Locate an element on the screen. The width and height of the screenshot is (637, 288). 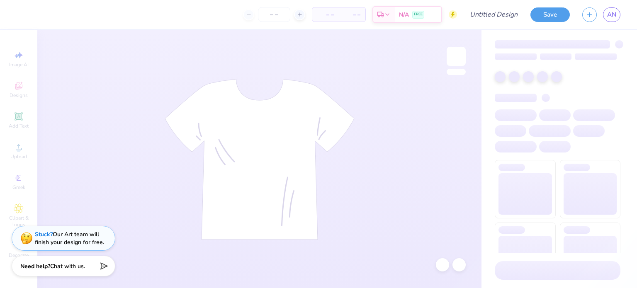
strong: Stuck? is located at coordinates (44, 234).